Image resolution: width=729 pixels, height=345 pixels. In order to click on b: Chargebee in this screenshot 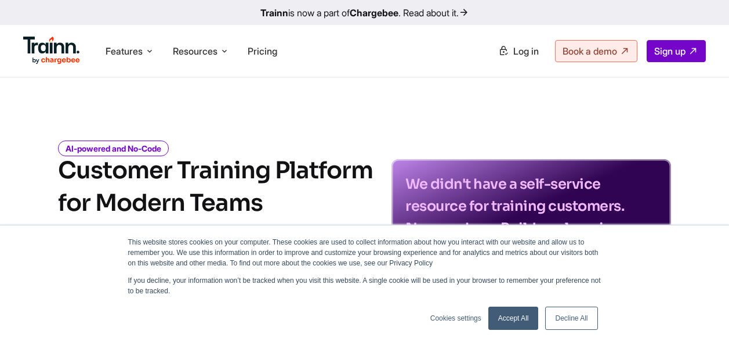, I will do `click(374, 13)`.